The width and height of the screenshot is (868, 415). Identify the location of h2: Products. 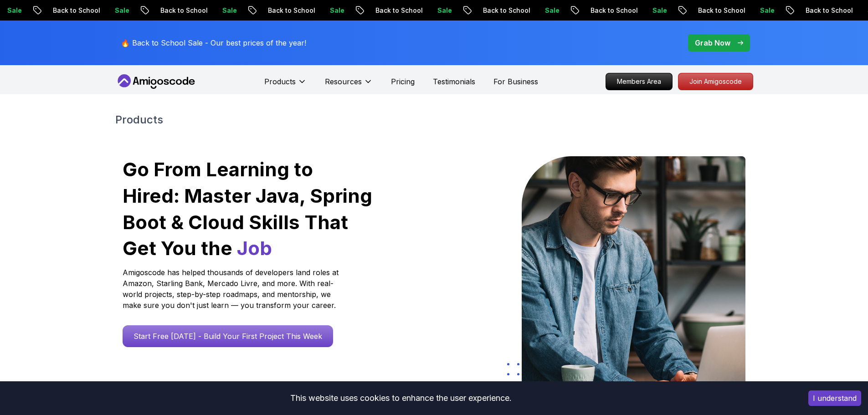
(434, 120).